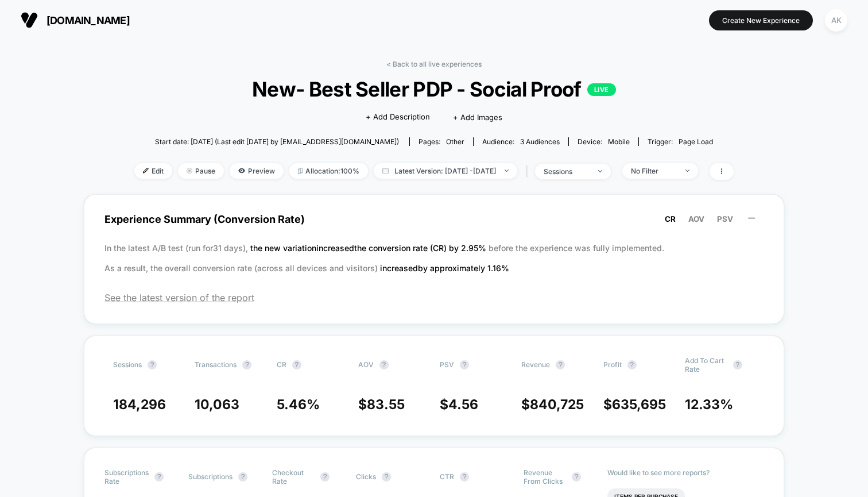  Describe the element at coordinates (298, 404) in the screenshot. I see `span: 5.46 %` at that location.